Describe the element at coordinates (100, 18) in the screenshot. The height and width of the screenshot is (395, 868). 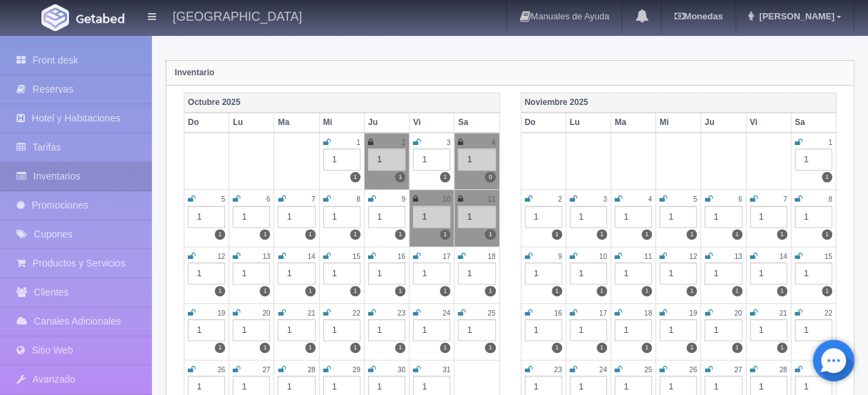
I see `img: Getabed` at that location.